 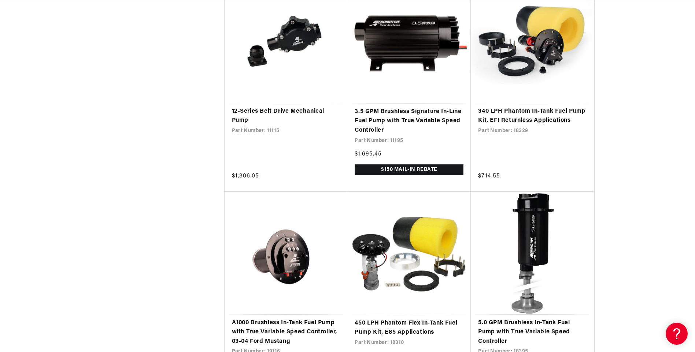 What do you see at coordinates (286, 333) in the screenshot?
I see `a: A1000 Brushless In-Tank Fuel Pump with True Variable Speed Controller, 03-04 Ford Mustang` at bounding box center [286, 333].